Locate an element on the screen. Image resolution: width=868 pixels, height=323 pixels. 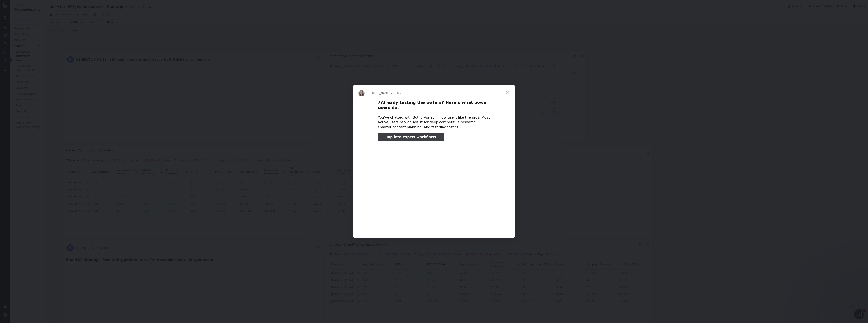
span: Tap into expert workflows is located at coordinates (411, 137).